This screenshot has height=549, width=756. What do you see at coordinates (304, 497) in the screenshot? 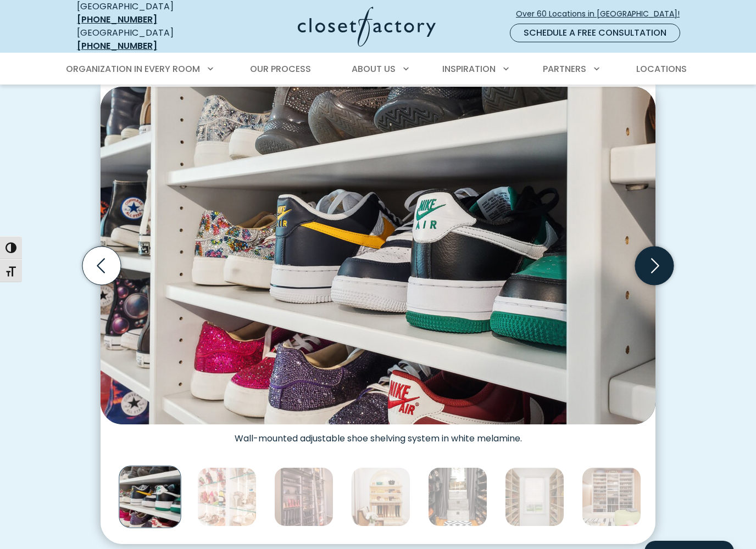
I see `img: Custom shoe shelving display with glass fronts and LED lighting strips, accompanied by rolling la...` at bounding box center [304, 497].